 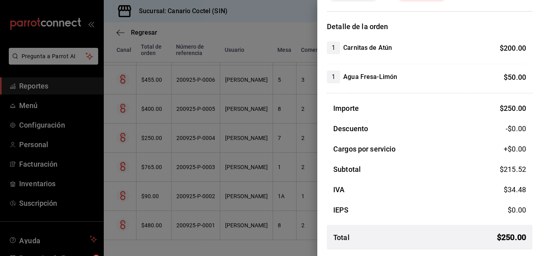 I want to click on h3: Subtotal, so click(x=347, y=169).